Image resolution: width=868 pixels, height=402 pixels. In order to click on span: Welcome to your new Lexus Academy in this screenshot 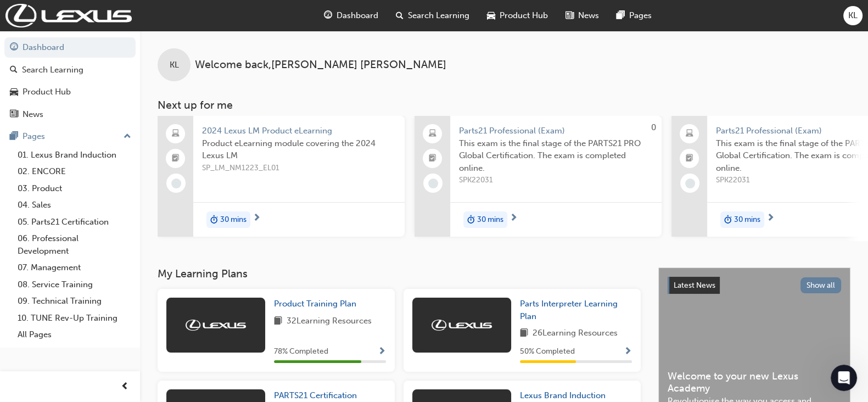, I will do `click(754, 382)`.